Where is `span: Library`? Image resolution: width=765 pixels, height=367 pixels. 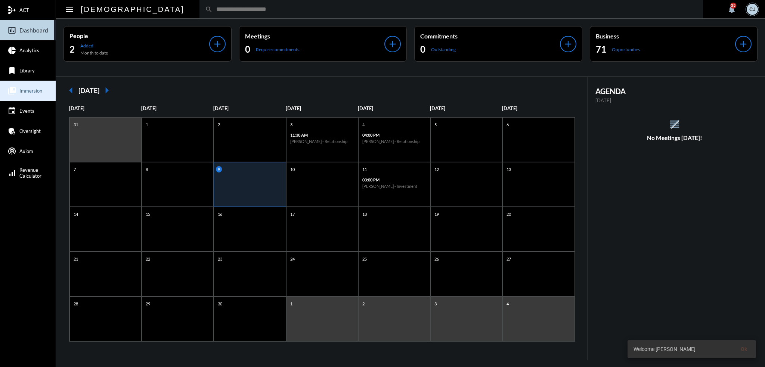
span: Library is located at coordinates (27, 71).